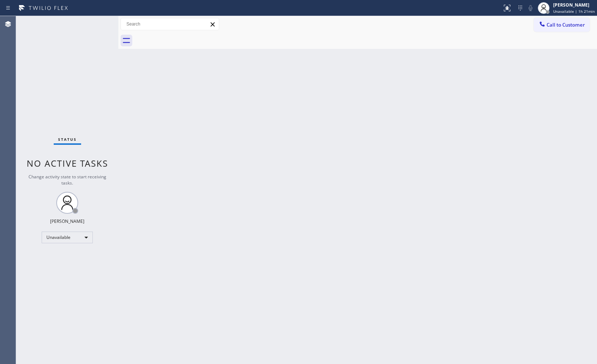 The height and width of the screenshot is (364, 597). I want to click on span: Change activity state to start receiving tasks., so click(67, 180).